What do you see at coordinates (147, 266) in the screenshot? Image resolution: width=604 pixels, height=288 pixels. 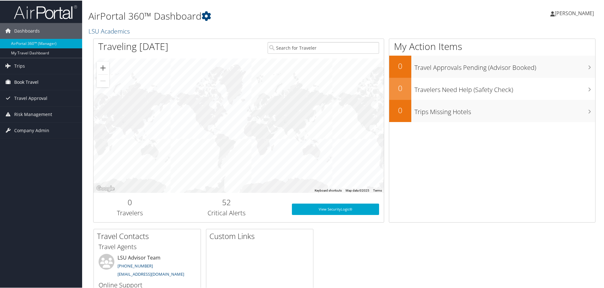 I see `li: LSU Advisor Team` at bounding box center [147, 266].